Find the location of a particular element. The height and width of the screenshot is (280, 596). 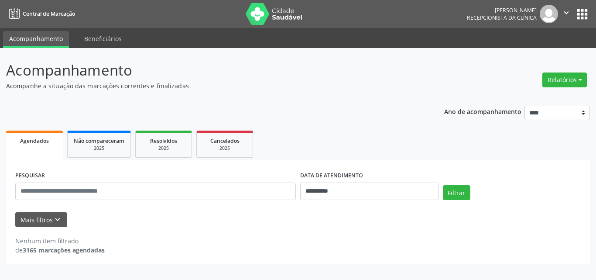

button: Mais filtroskeyboard_arrow_down is located at coordinates (41, 219).